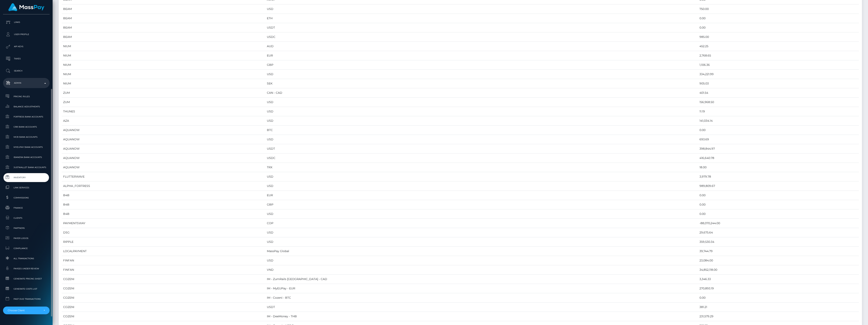 The image size is (868, 325). I want to click on td: AZA, so click(164, 121).